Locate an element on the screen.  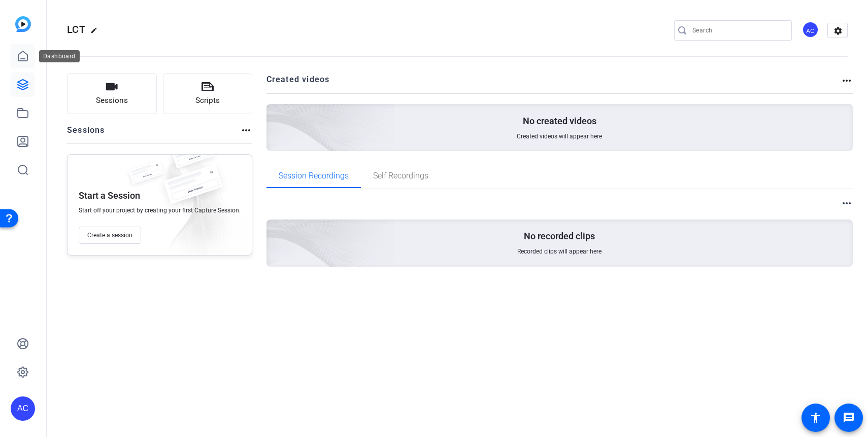
span: Start off your project by creating your first Capture Session. is located at coordinates (160, 211).